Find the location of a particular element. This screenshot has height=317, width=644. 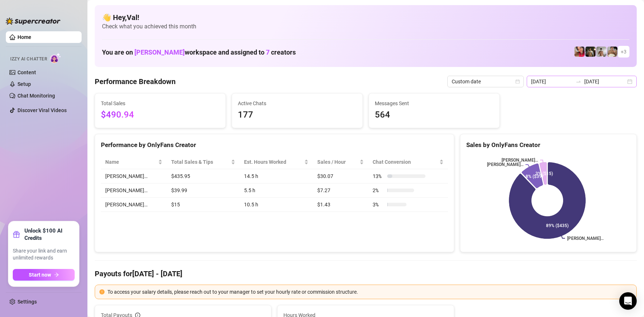

span: Name is located at coordinates (131, 162).